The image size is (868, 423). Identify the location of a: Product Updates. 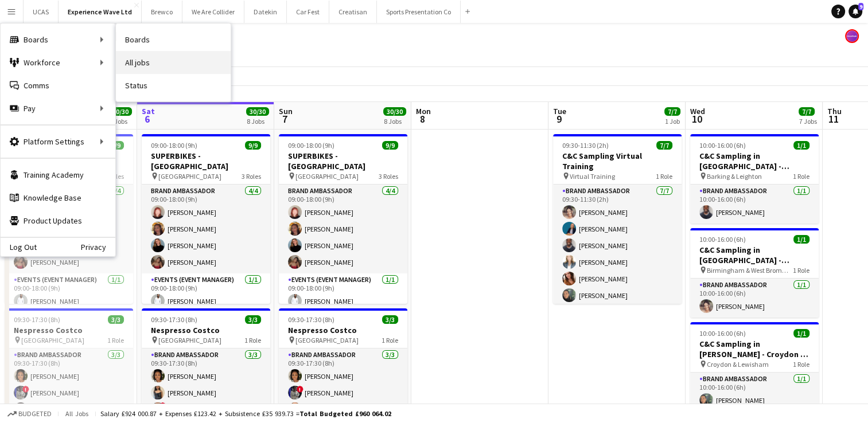
(58, 221).